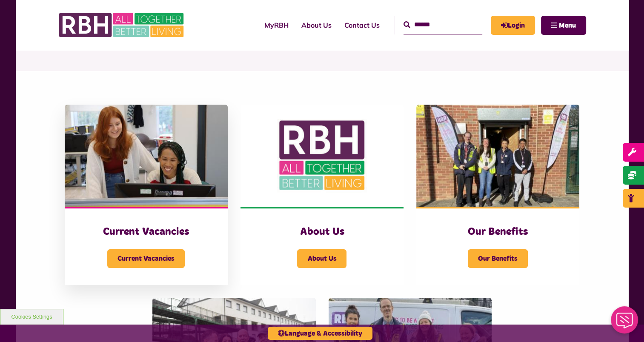 This screenshot has height=342, width=644. I want to click on img: RBH Logo Social Media 480X360 (1), so click(321, 155).